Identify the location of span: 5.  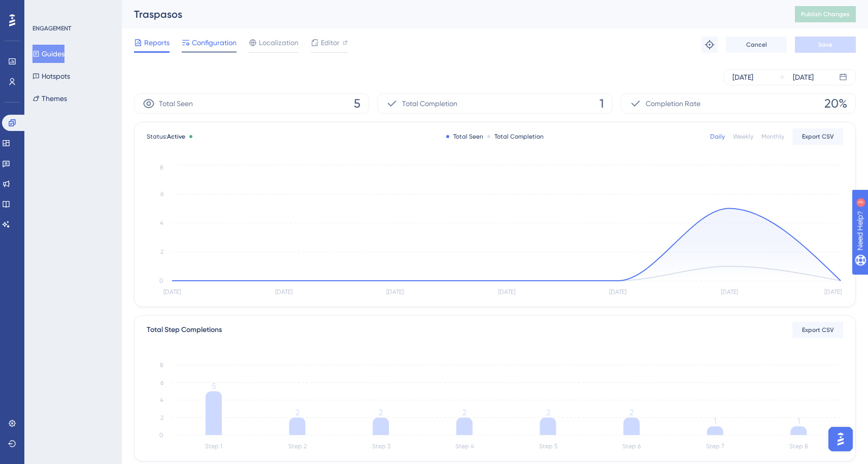
(357, 104).